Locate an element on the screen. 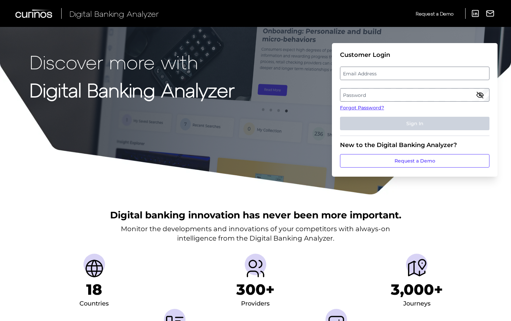  img: Providers is located at coordinates (256, 269).